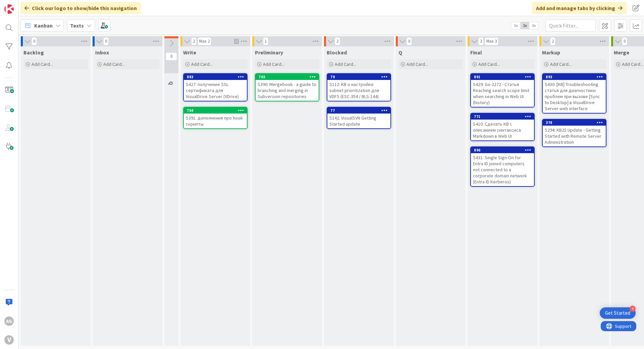 This screenshot has width=644, height=349. Describe the element at coordinates (102, 53) in the screenshot. I see `span: Inbox` at that location.